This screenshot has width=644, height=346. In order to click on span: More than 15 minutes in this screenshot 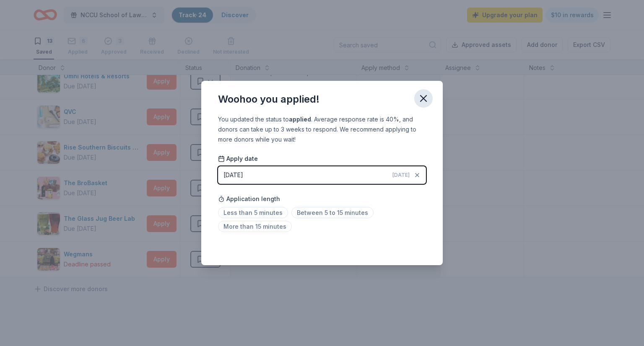, I will do `click(255, 226)`.